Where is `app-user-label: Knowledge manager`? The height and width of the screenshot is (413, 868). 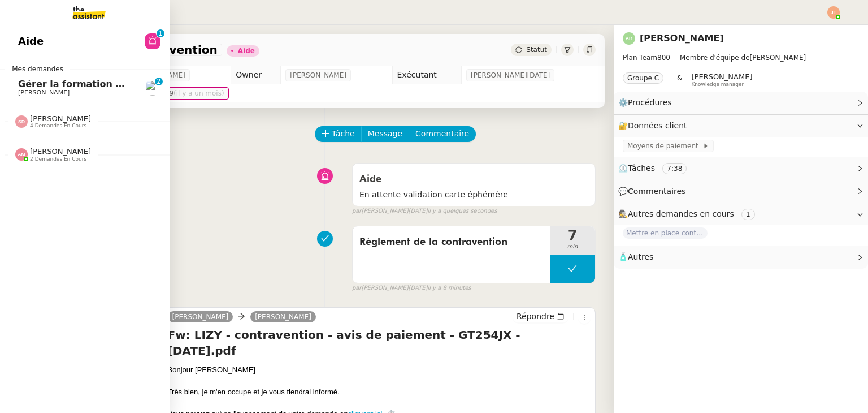
app-user-label: Knowledge manager is located at coordinates (722, 79).